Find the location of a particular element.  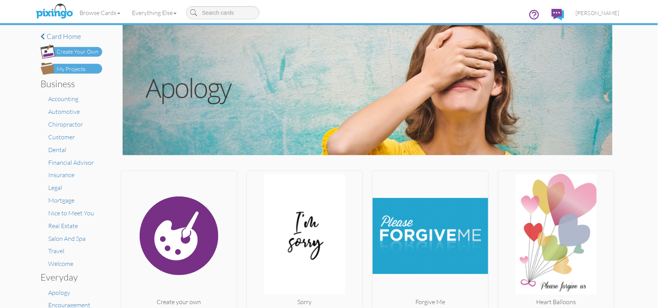

span: Insurance is located at coordinates (61, 175).